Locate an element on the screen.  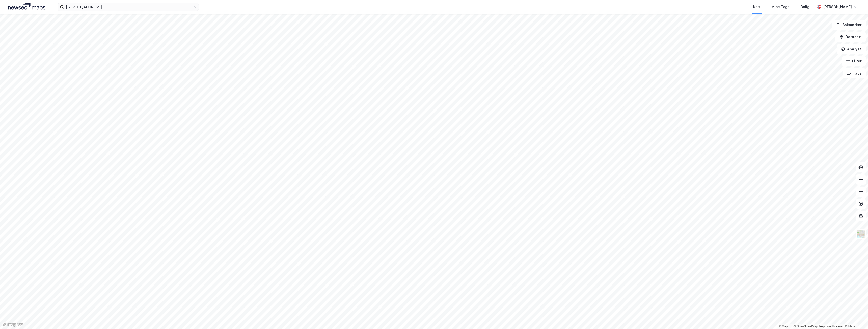
div: Kontrollprogram for chat is located at coordinates (855, 316).